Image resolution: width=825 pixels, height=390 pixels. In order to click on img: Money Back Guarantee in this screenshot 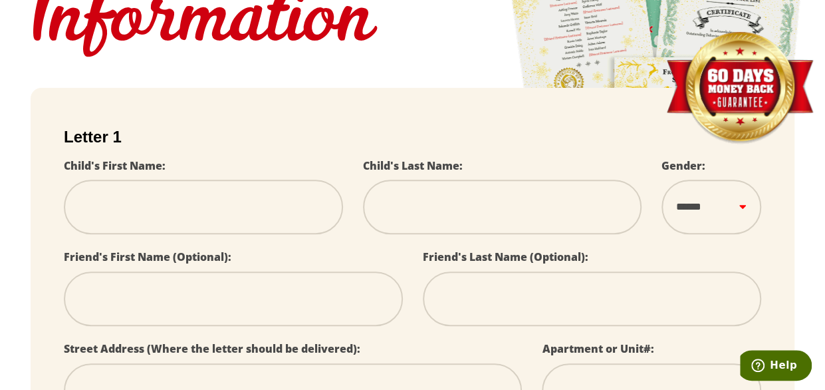, I will do `click(739, 88)`.